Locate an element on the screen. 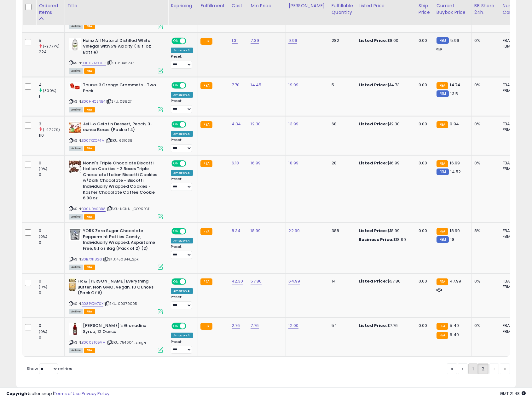 The height and width of the screenshot is (400, 532). div: $14.73 is located at coordinates (385, 85).